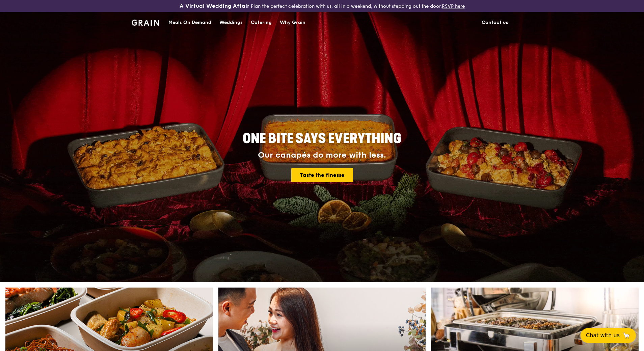 Image resolution: width=644 pixels, height=351 pixels. What do you see at coordinates (261, 22) in the screenshot?
I see `div: Catering` at bounding box center [261, 22].